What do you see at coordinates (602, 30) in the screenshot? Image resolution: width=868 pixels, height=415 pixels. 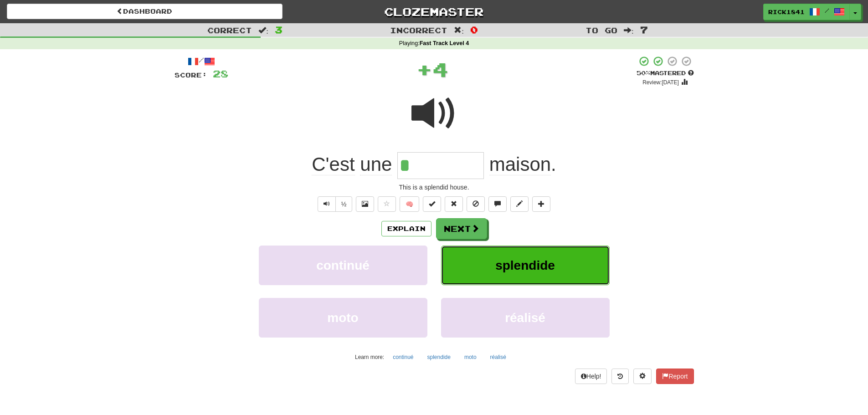 I see `span: To go` at bounding box center [602, 30].